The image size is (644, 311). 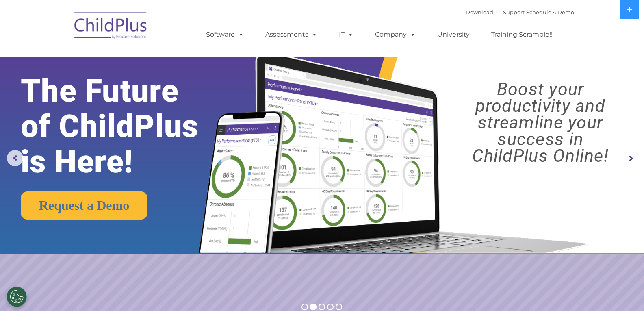 What do you see at coordinates (454, 35) in the screenshot?
I see `a: University` at bounding box center [454, 35].